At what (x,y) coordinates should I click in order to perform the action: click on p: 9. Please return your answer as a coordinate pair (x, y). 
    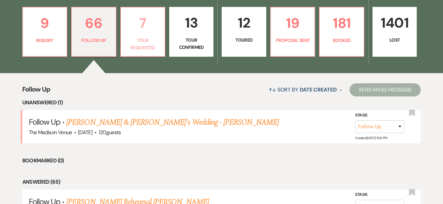
    Looking at the image, I should click on (45, 23).